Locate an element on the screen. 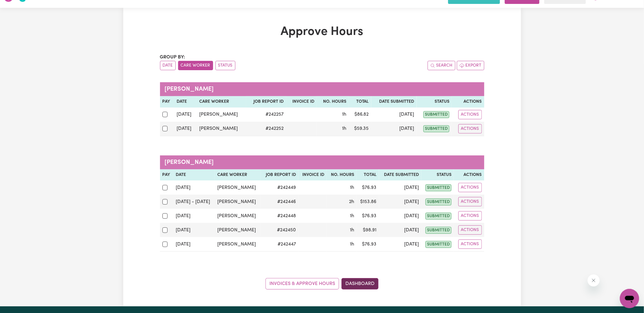 The image size is (644, 313). td: # 242446 is located at coordinates (279, 202).